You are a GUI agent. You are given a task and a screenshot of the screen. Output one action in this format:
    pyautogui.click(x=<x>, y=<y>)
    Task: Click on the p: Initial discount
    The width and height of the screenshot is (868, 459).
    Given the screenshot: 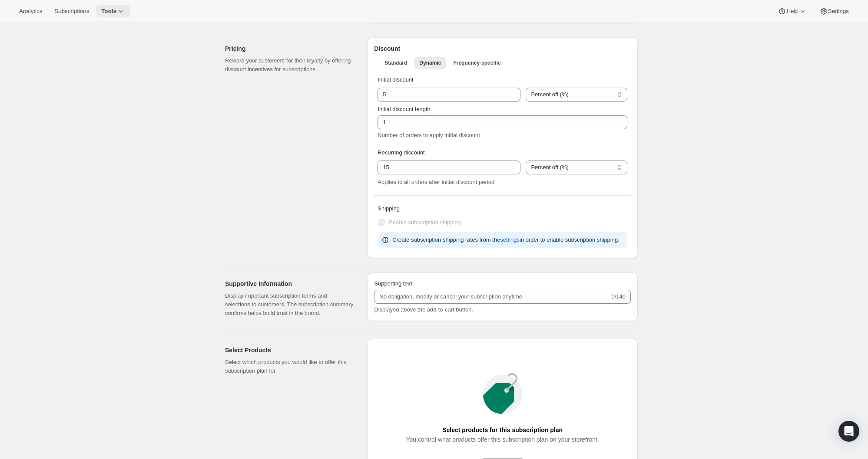 What is the action you would take?
    pyautogui.click(x=502, y=80)
    